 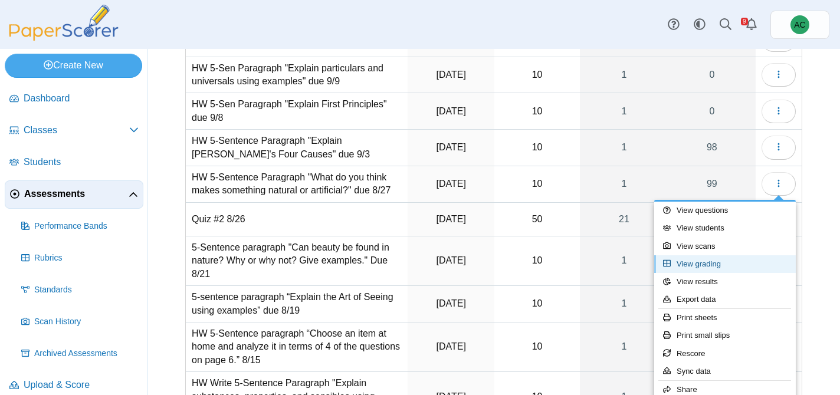 What do you see at coordinates (297, 261) in the screenshot?
I see `td: 5-Sentence paragraph "Can beauty be found in nature? Why or why not? Give examples." Due 8/21` at bounding box center [297, 261].